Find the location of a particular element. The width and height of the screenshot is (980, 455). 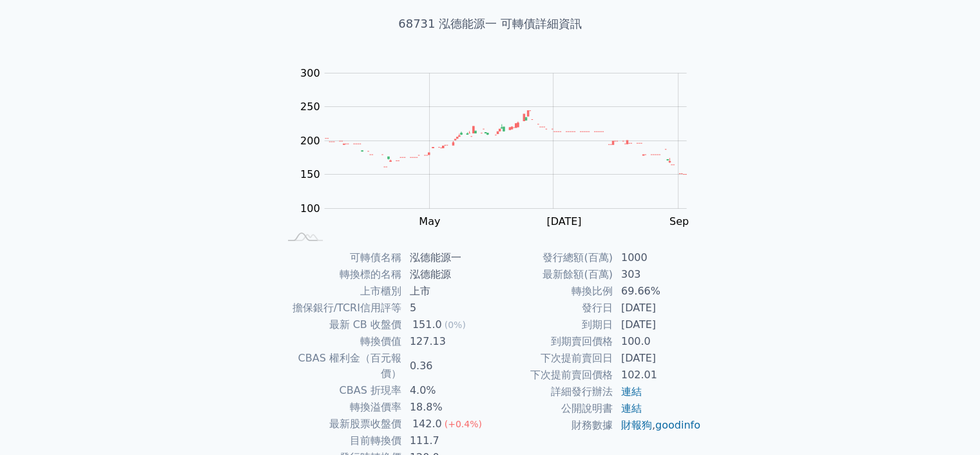

tspan: Sep is located at coordinates (679, 221).